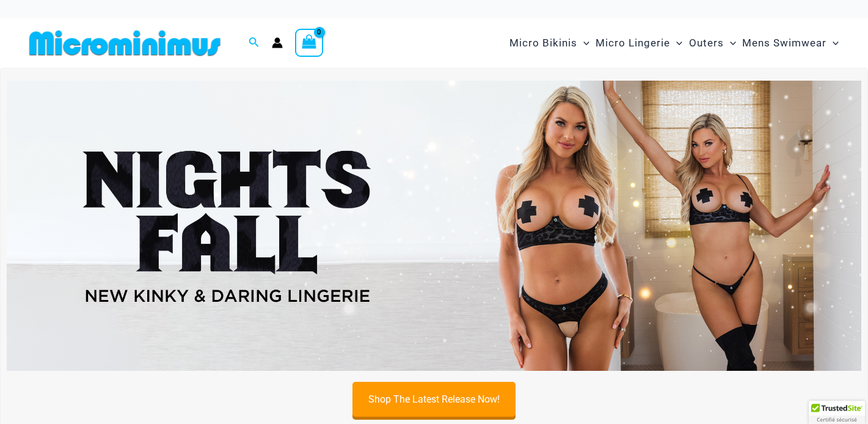 The width and height of the screenshot is (868, 424). Describe the element at coordinates (433, 225) in the screenshot. I see `img: Night's Fall Silver Leopard Pack` at that location.